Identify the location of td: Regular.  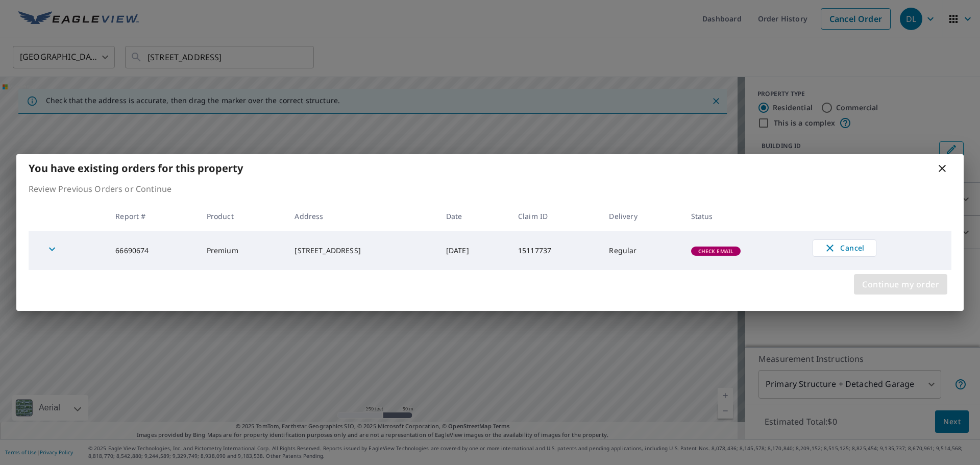
(642, 250).